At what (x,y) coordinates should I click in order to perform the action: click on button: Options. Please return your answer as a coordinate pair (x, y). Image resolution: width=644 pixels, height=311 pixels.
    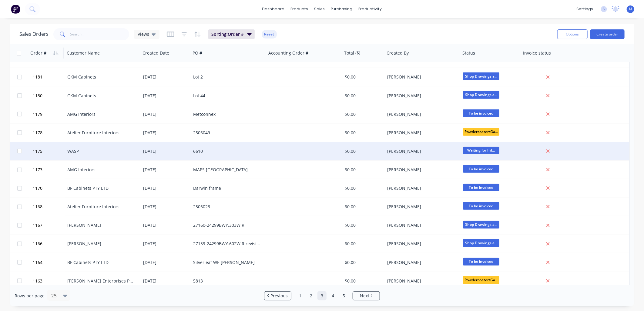
    Looking at the image, I should click on (572, 34).